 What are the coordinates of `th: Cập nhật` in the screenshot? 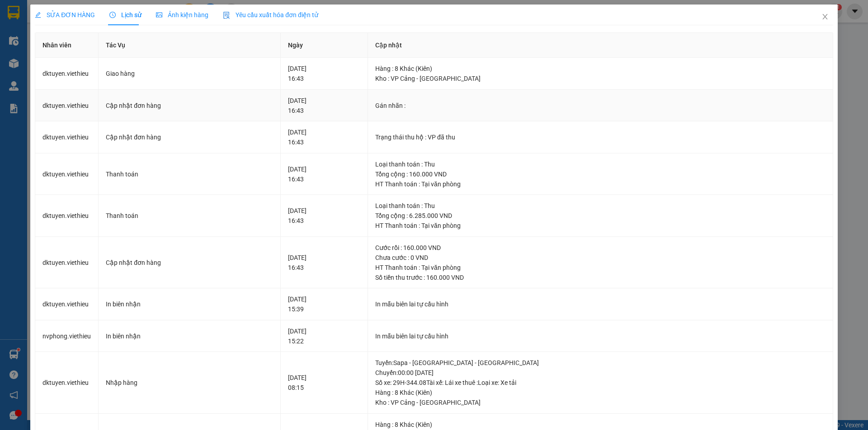 It's located at (601, 46).